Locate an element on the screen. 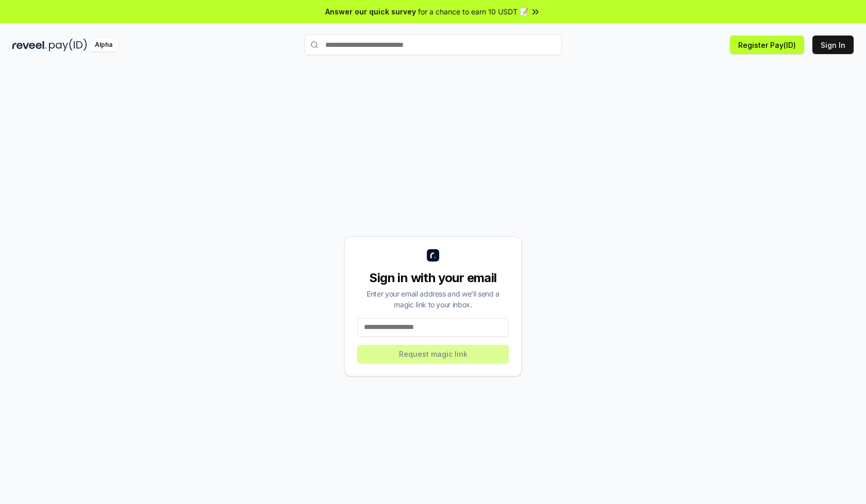  span: for a chance to earn 10 USDT 📝 is located at coordinates (473, 11).